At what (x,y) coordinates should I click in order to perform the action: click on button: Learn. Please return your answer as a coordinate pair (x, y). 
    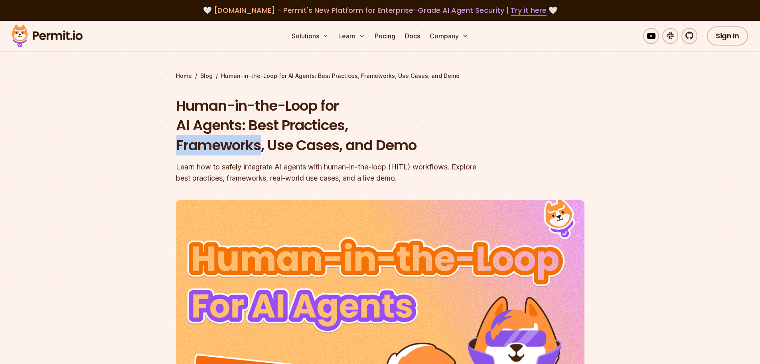
    Looking at the image, I should click on (352, 36).